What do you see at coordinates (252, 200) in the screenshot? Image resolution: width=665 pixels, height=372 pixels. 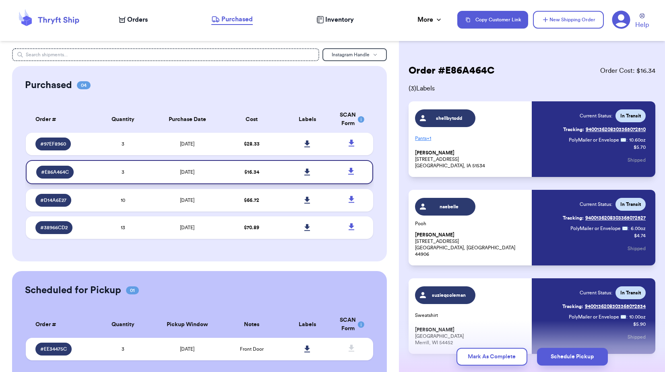 I see `span: $ 66.72` at bounding box center [252, 200].